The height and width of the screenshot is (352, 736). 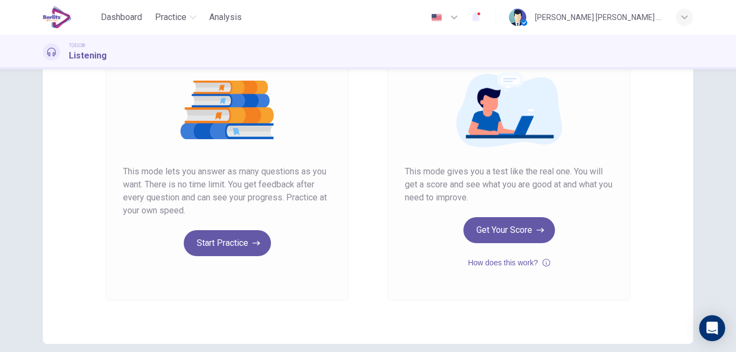 What do you see at coordinates (226, 17) in the screenshot?
I see `button: Analysis` at bounding box center [226, 17].